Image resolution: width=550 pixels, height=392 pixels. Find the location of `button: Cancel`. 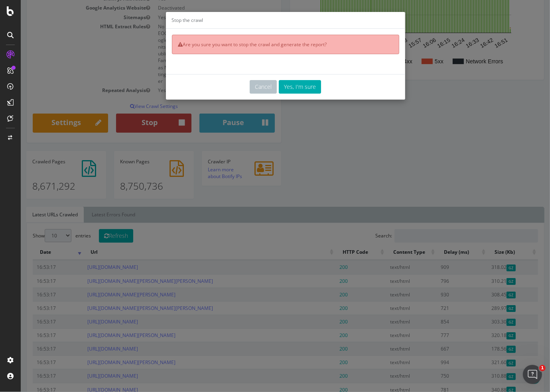

button: Cancel is located at coordinates (242, 87).